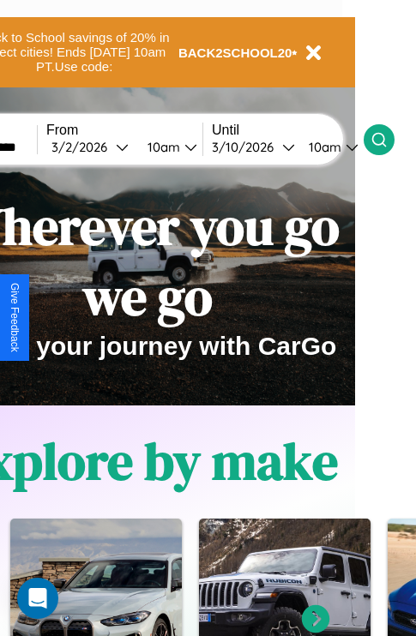 Image resolution: width=416 pixels, height=636 pixels. I want to click on div: Give Feedback, so click(15, 317).